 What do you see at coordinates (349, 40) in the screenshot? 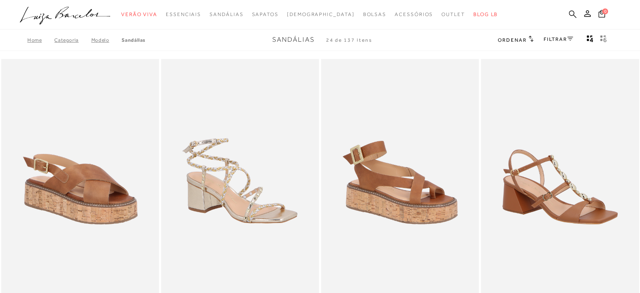
I see `span: 24 de 137 itens` at bounding box center [349, 40].